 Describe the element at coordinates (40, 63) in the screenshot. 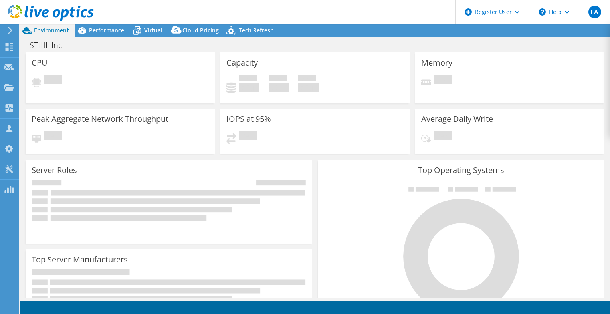

I see `h3: CPU` at that location.